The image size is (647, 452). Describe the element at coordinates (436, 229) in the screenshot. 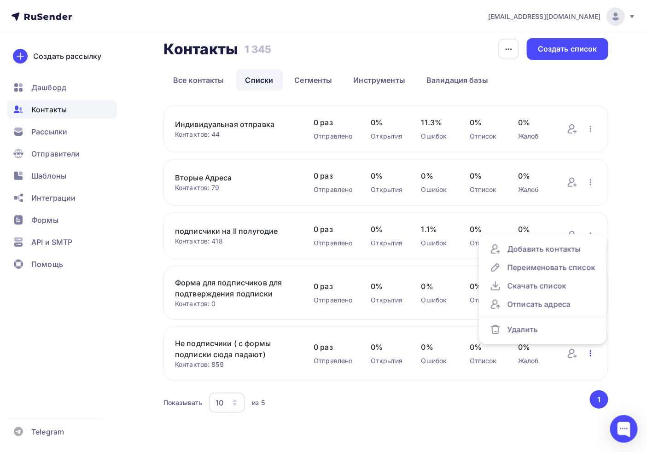

I see `span: 1.1%` at that location.